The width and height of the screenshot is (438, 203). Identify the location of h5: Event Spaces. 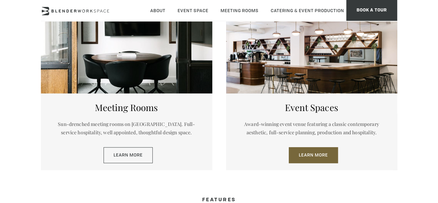
(312, 107).